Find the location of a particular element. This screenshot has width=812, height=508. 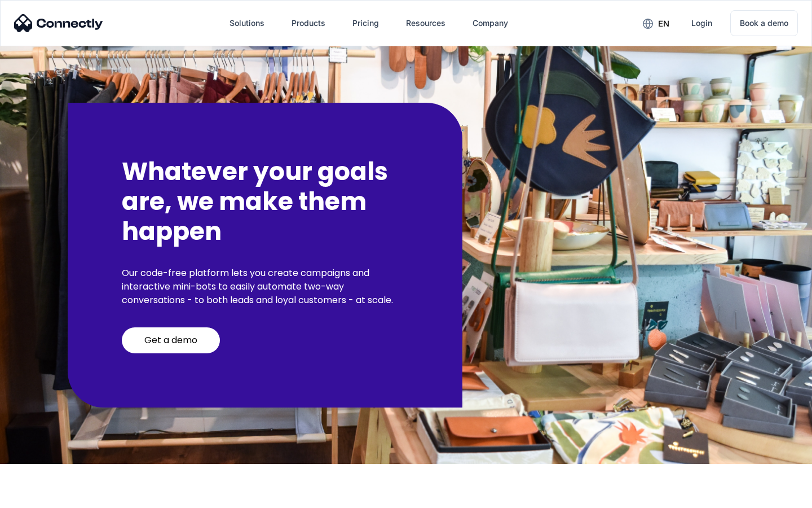

h2: Whatever your goals are, we make them happen is located at coordinates (265, 201).